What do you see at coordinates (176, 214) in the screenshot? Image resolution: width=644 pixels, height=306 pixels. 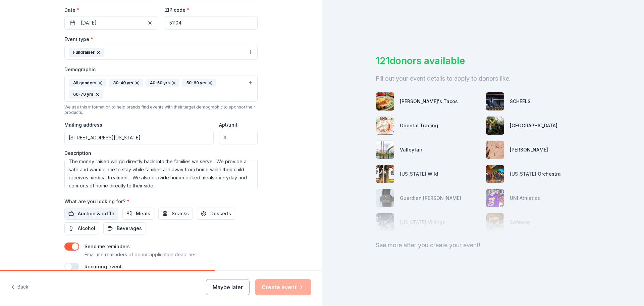 I see `button: Snacks` at bounding box center [176, 214].